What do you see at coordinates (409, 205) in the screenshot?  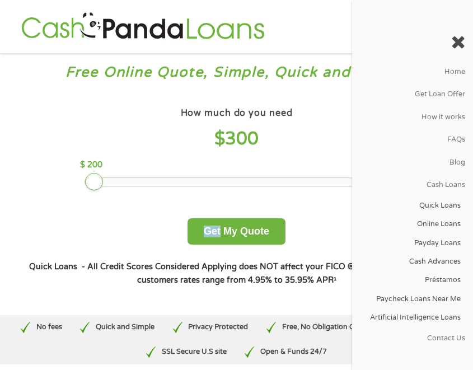 I see `a: Quick Loans` at bounding box center [409, 205].